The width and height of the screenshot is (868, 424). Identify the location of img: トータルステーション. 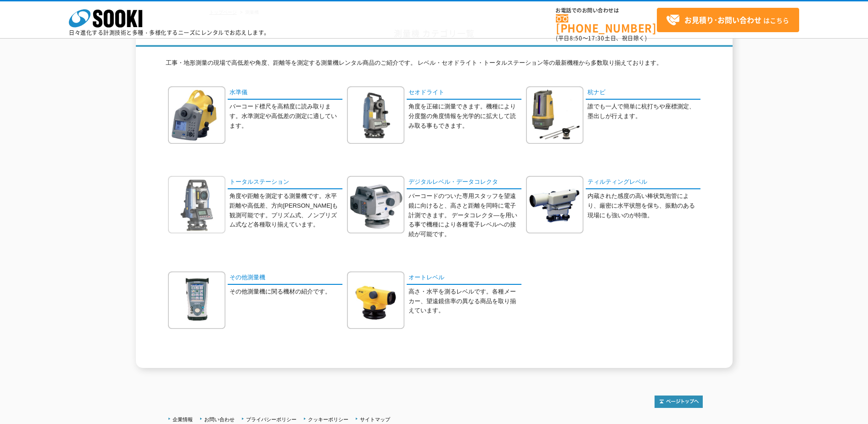
(196, 204).